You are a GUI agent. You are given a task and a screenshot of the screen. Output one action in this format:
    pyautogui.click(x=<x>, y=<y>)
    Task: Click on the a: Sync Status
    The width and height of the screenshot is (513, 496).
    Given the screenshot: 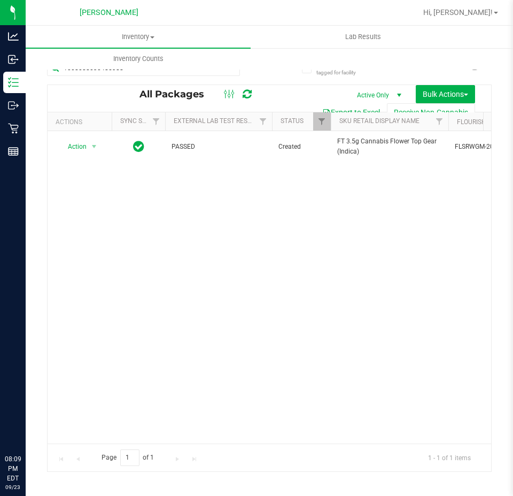 What is the action you would take?
    pyautogui.click(x=141, y=121)
    